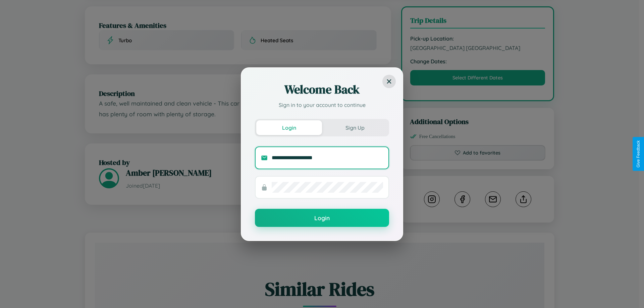  What do you see at coordinates (322, 90) in the screenshot?
I see `h2: Welcome Back` at bounding box center [322, 90].